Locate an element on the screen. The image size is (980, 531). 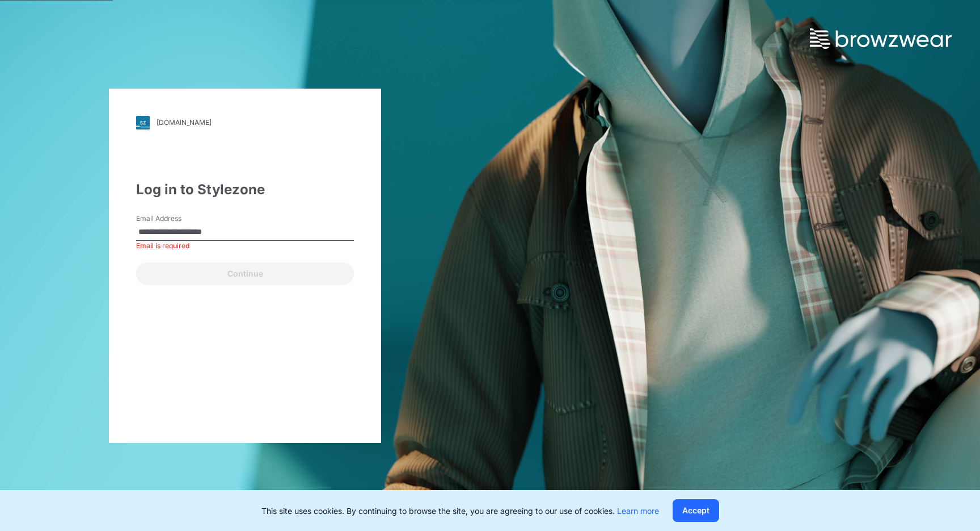
p: This site uses cookies. By continuing to browse the site, you are agreeing to our use of cookies. is located at coordinates (460, 510).